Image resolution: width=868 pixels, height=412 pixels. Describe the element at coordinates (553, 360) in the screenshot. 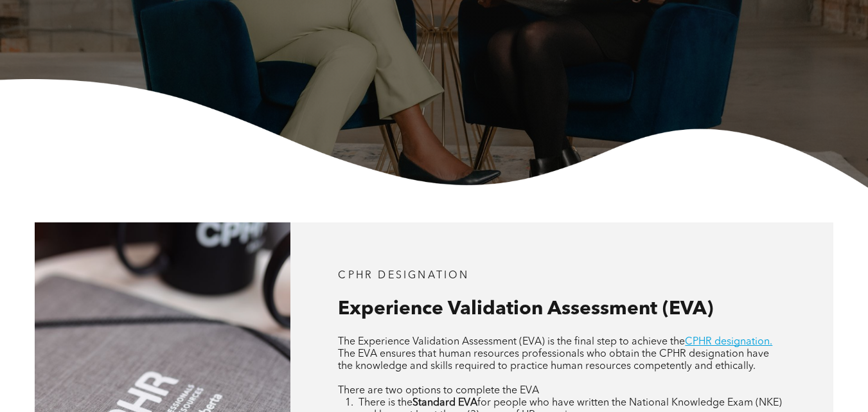

I see `span: The EVA ensures that human resources professionals who obtain the CPHR designation have the knowl...` at that location.